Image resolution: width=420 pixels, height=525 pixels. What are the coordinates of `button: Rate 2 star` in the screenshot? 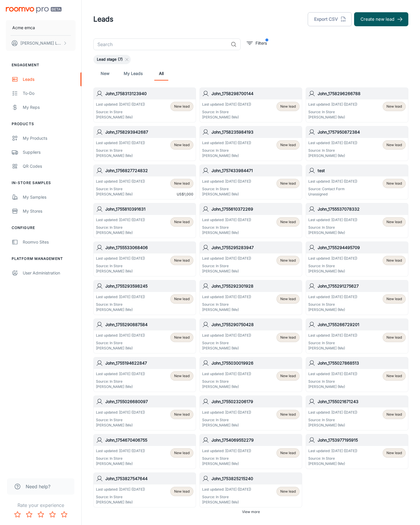 It's located at (29, 514).